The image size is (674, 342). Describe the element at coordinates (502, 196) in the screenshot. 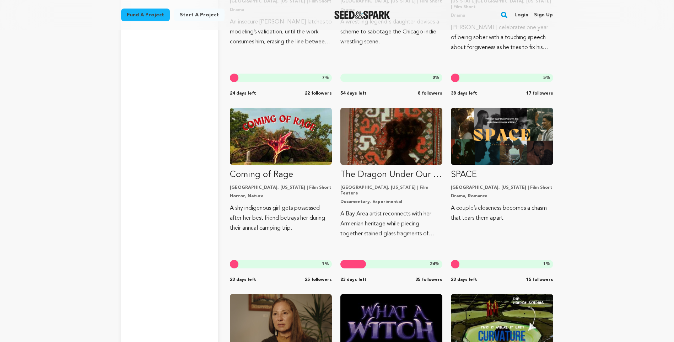

I see `p: Drama, Romance` at that location.